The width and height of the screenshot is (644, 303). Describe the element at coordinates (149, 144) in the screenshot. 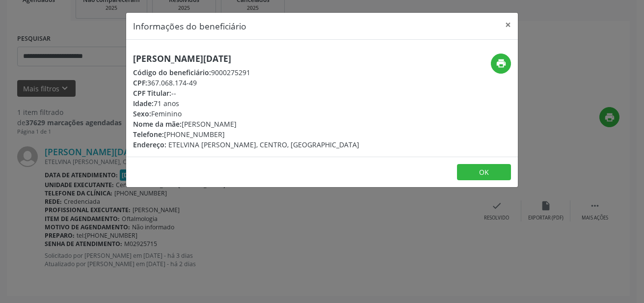

I see `span: Endereço:` at that location.